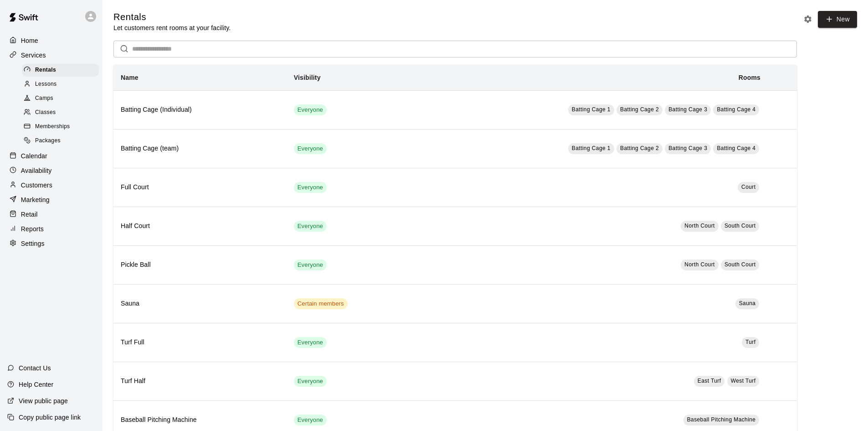 The width and height of the screenshot is (868, 431). I want to click on div: Customers, so click(51, 185).